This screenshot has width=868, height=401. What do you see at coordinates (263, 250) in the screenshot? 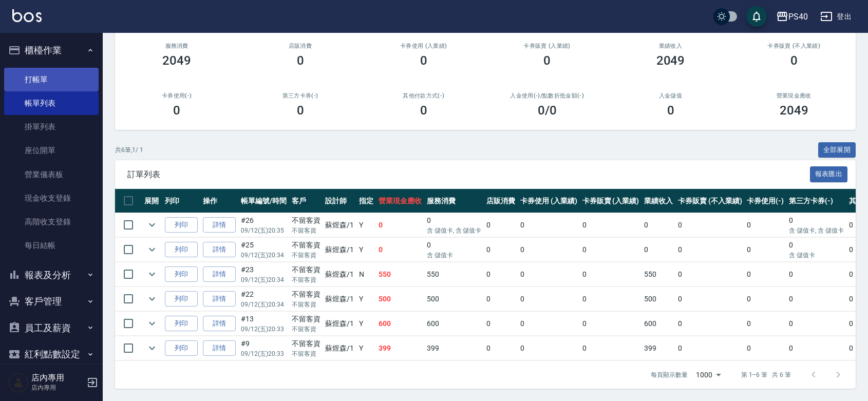
I see `td: #25` at bounding box center [263, 250].